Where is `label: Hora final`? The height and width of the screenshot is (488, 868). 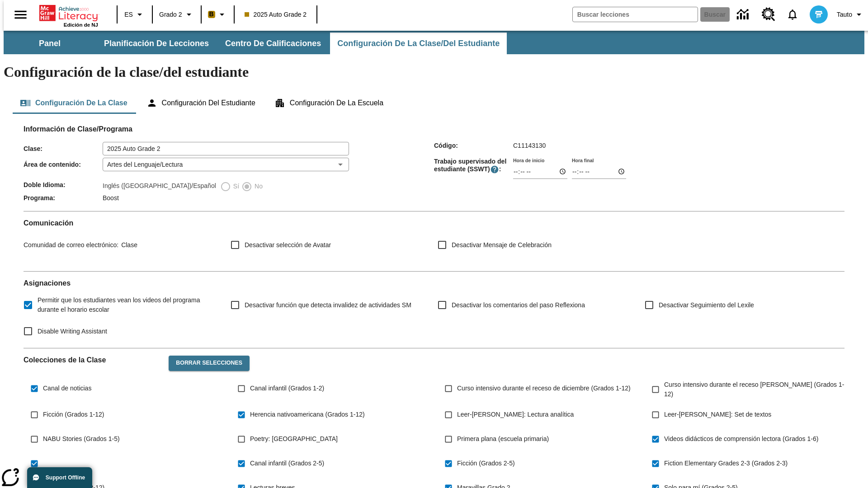
label: Hora final is located at coordinates (583, 160).